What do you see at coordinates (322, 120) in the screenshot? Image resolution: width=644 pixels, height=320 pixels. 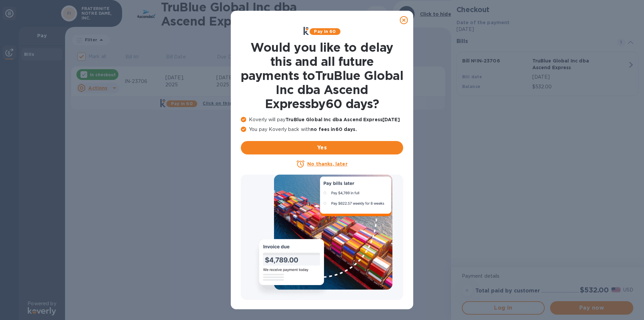 I see `p: Koverly will pay` at bounding box center [322, 120].